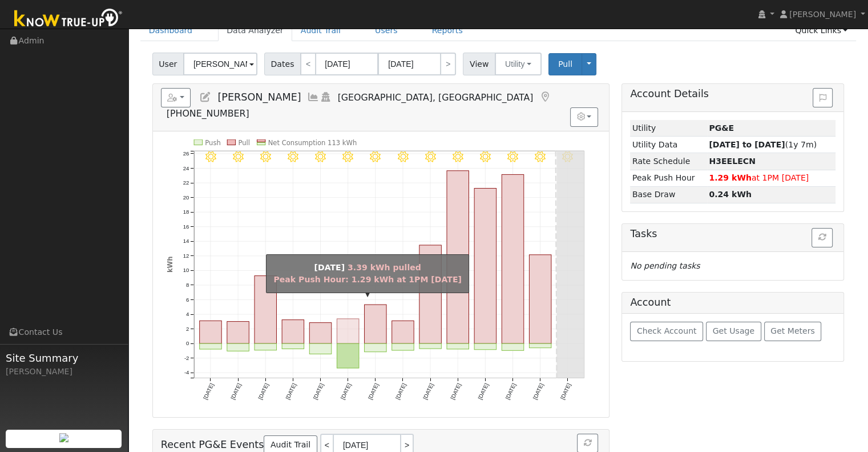 This screenshot has height=452, width=868. Describe the element at coordinates (733, 94) in the screenshot. I see `h5: Account Details` at that location.